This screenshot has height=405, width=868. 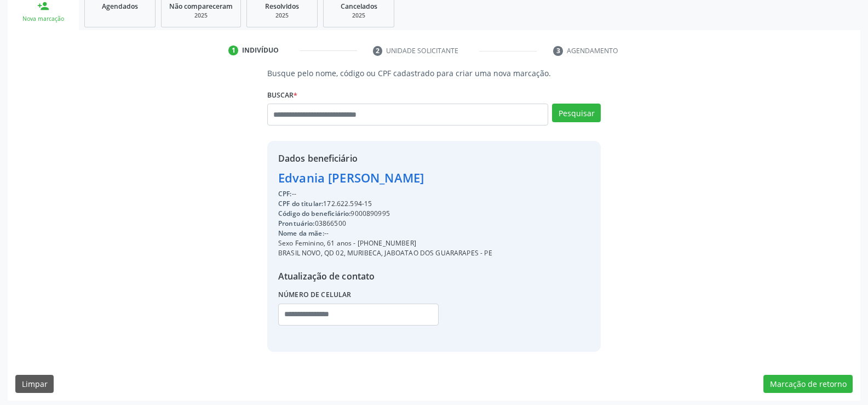 I want to click on div: 03866500, so click(x=385, y=224).